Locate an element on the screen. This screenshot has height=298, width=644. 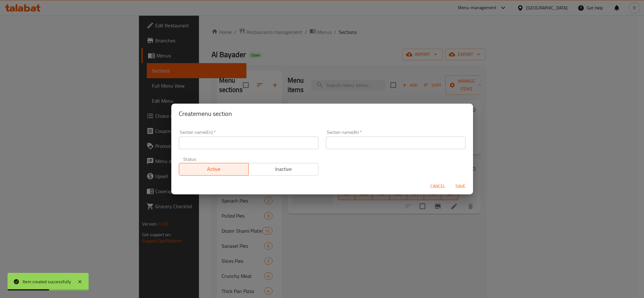
h2: Create menu section is located at coordinates (322, 113).